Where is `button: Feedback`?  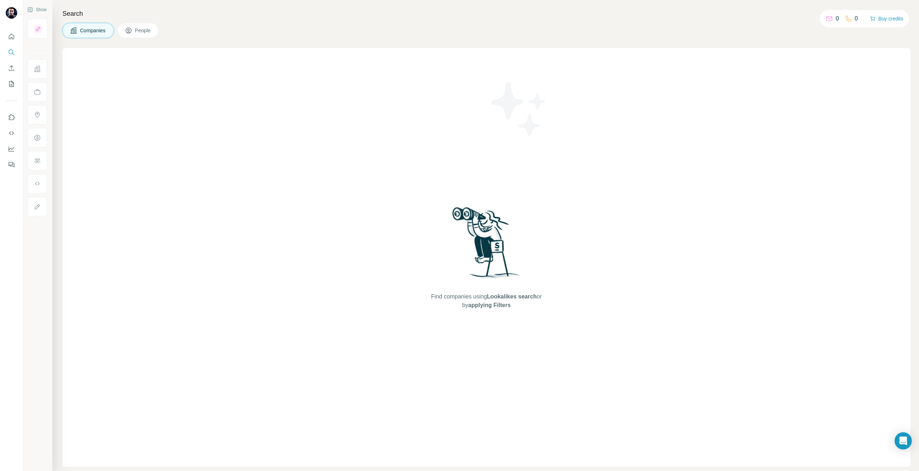 button: Feedback is located at coordinates (11, 165).